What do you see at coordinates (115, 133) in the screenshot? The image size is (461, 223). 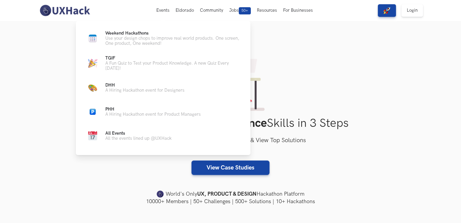 I see `span: All Events` at bounding box center [115, 133].